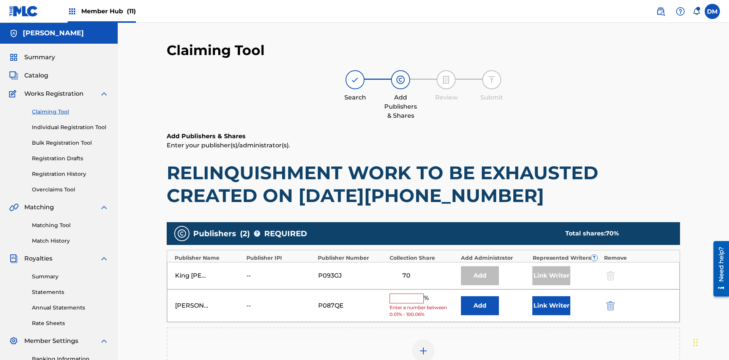  Describe the element at coordinates (446, 80) in the screenshot. I see `img: step indicator icon for Review` at that location.